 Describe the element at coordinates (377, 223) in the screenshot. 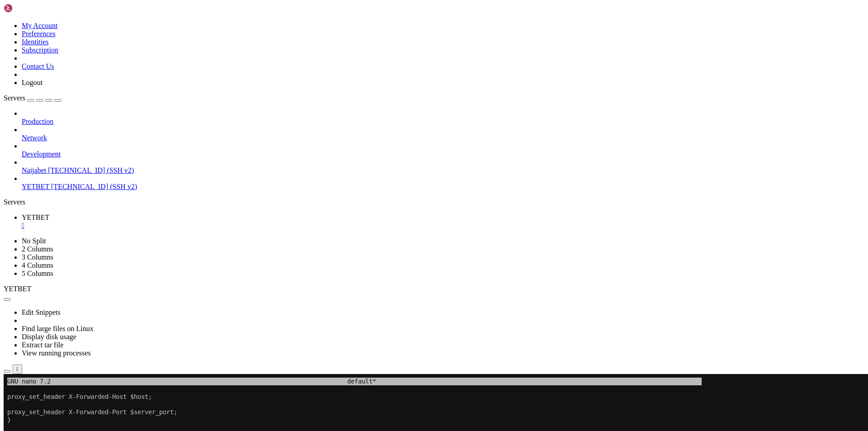

I see `x-row: proxy_pass` at that location.